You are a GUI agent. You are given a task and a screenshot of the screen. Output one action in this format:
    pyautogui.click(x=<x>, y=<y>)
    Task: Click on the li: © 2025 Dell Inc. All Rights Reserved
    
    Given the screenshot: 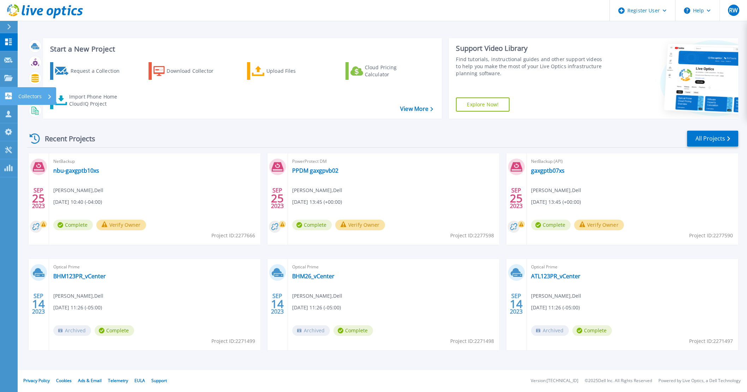 What is the action you would take?
    pyautogui.click(x=618, y=380)
    